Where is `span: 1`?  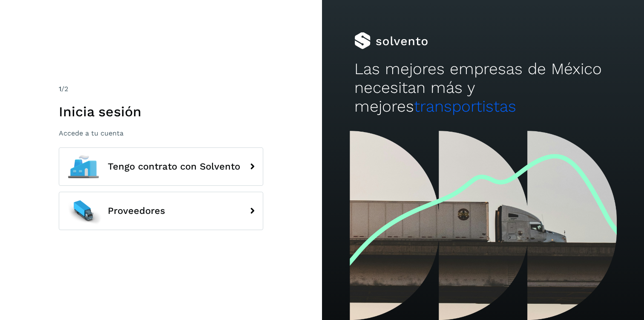 span: 1 is located at coordinates (60, 89).